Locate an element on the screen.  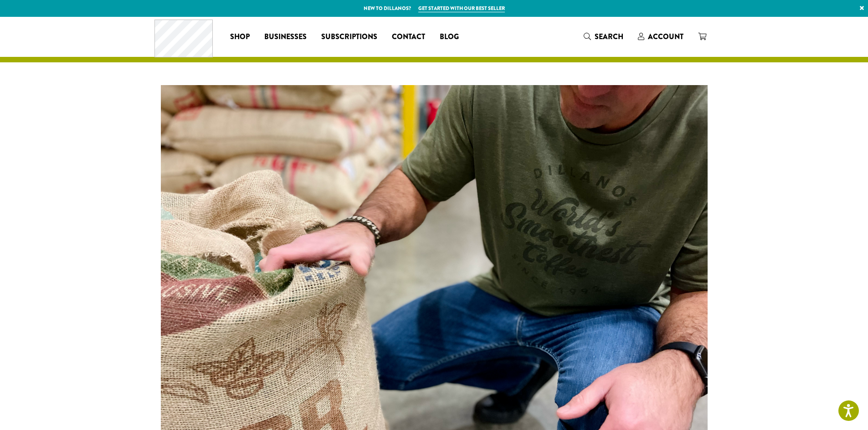
a: Shop is located at coordinates (240, 37).